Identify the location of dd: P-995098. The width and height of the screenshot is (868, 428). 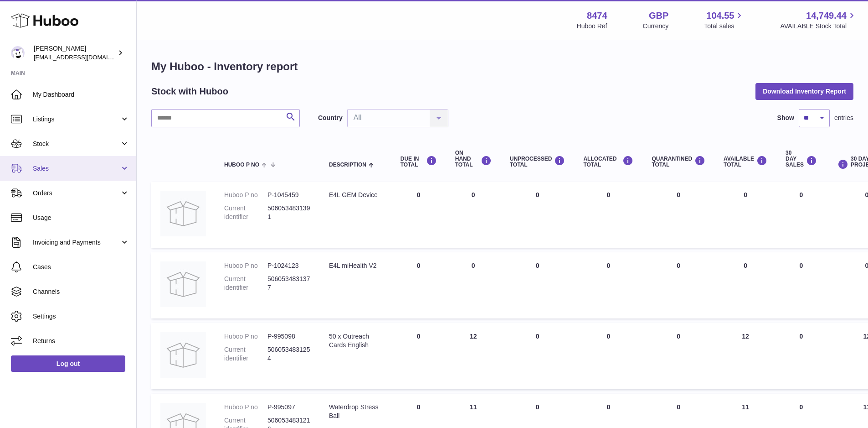
(289, 336).